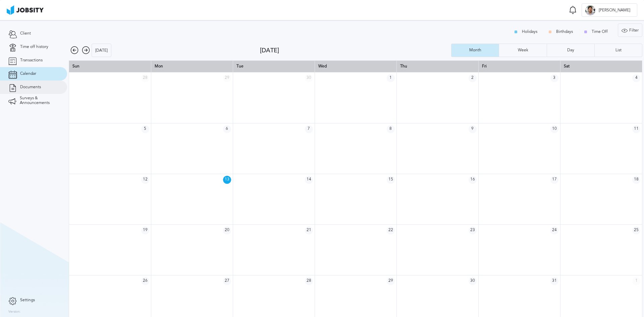 This screenshot has height=317, width=644. What do you see at coordinates (39, 101) in the screenshot?
I see `span: Surveys & Announcements` at bounding box center [39, 101].